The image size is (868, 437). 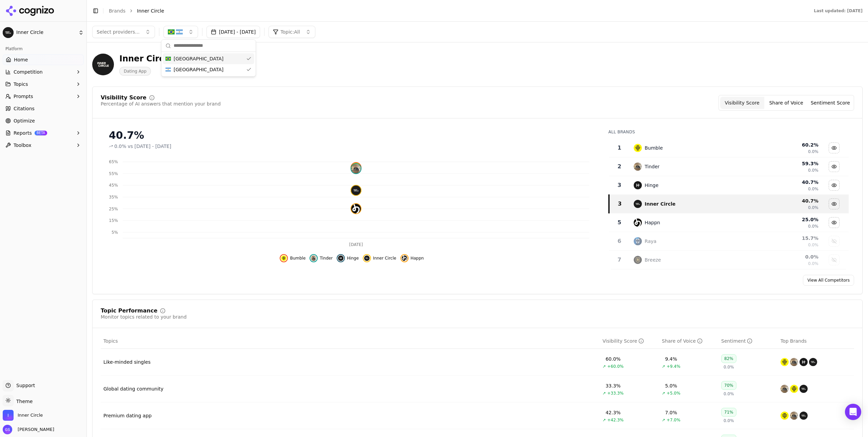 I want to click on div: Happn, so click(x=652, y=223).